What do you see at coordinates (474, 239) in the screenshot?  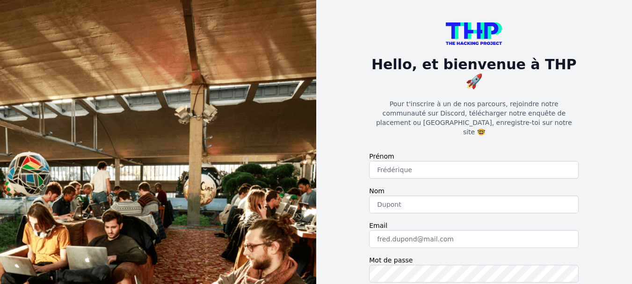 I see `input: fred.dupond@mail.com` at bounding box center [474, 239].